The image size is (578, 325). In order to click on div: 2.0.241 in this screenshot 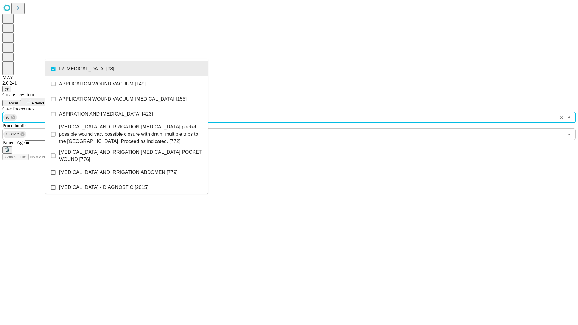, I will do `click(289, 83)`.